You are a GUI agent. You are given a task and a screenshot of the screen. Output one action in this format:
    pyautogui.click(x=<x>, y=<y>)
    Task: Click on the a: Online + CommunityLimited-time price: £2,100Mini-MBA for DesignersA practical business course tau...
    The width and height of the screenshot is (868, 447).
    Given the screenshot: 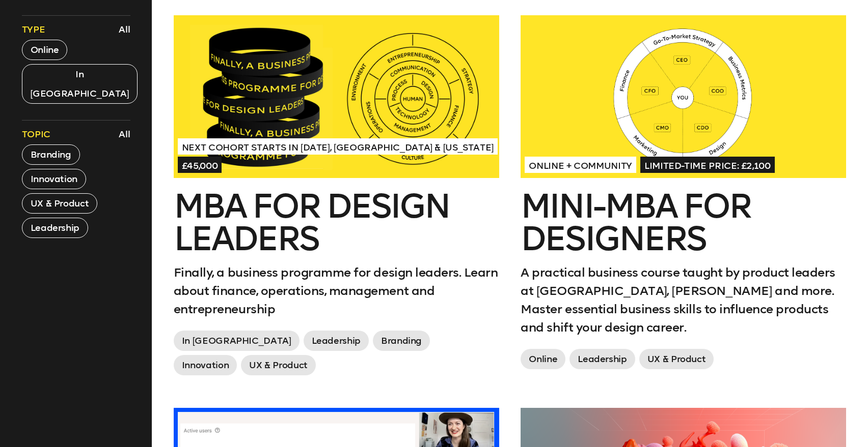 What is the action you would take?
    pyautogui.click(x=683, y=194)
    